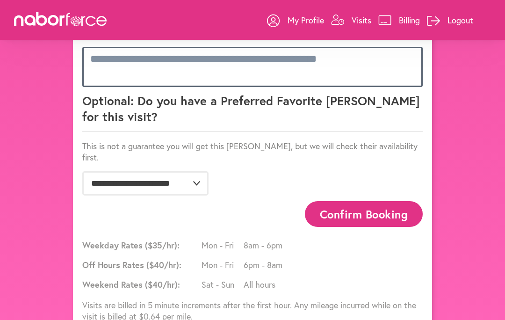 This screenshot has width=505, height=320. What do you see at coordinates (364, 214) in the screenshot?
I see `button: Confirm Booking` at bounding box center [364, 214].